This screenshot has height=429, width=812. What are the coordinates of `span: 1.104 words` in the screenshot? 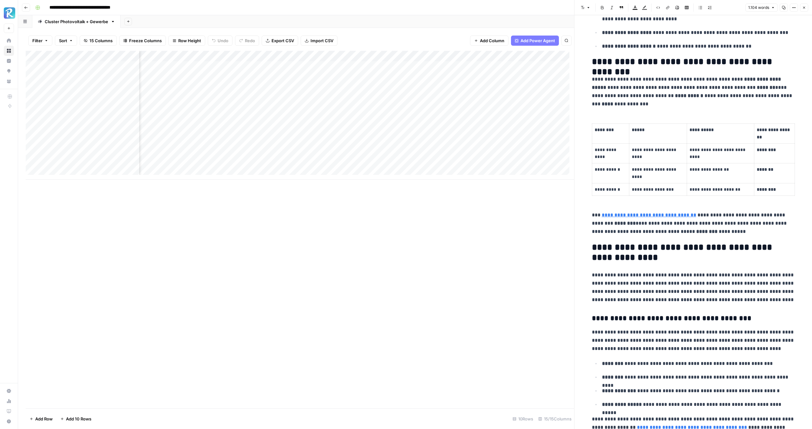 It's located at (759, 8).